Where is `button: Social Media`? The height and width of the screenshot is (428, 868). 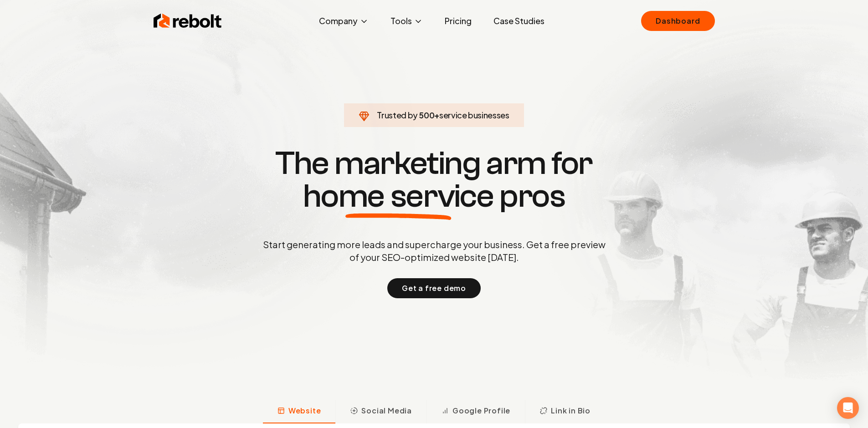 button: Social Media is located at coordinates (381, 412).